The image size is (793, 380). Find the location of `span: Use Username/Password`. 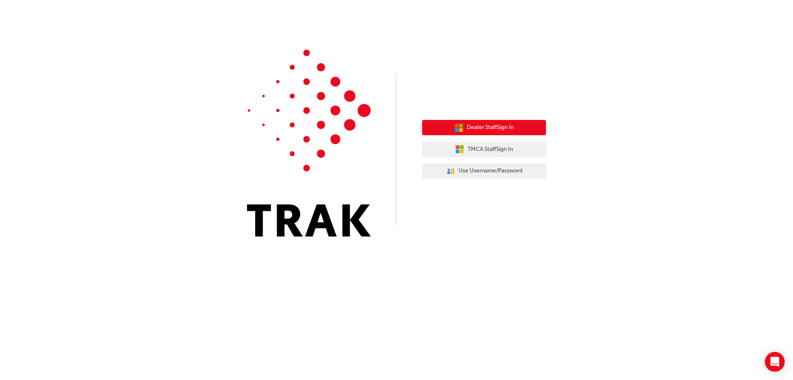

span: Use Username/Password is located at coordinates (490, 171).